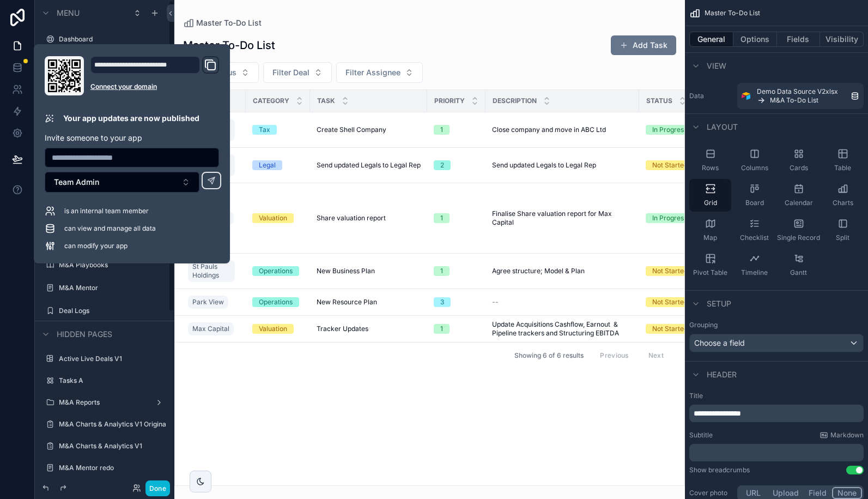 The image size is (868, 499). Describe the element at coordinates (843, 238) in the screenshot. I see `span: Split` at that location.